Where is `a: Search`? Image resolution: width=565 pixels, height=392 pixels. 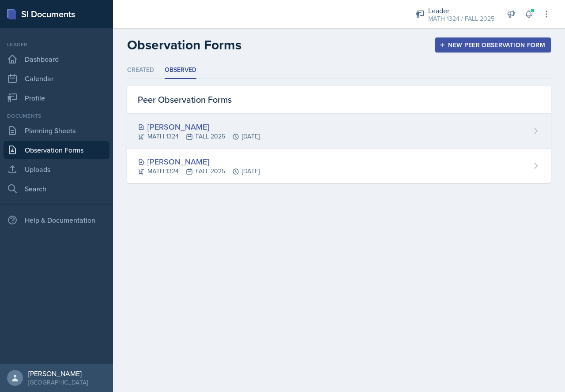
a: Search is located at coordinates (57, 189).